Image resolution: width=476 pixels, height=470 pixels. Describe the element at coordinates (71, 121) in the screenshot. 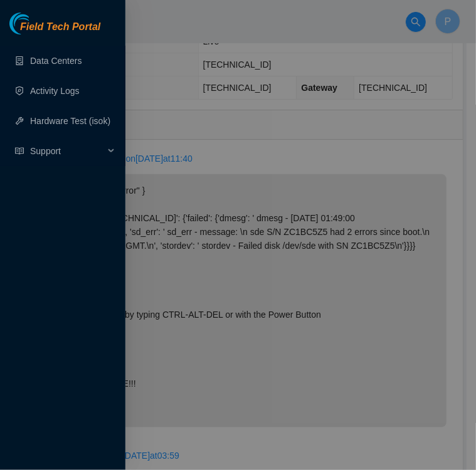

I see `a: Hardware Test (isok)` at that location.